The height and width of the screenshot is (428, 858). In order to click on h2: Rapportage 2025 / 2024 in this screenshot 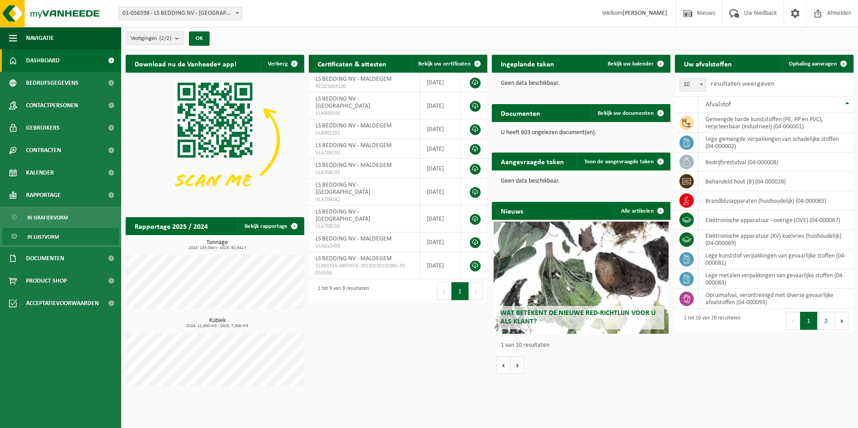, I will do `click(171, 226)`.